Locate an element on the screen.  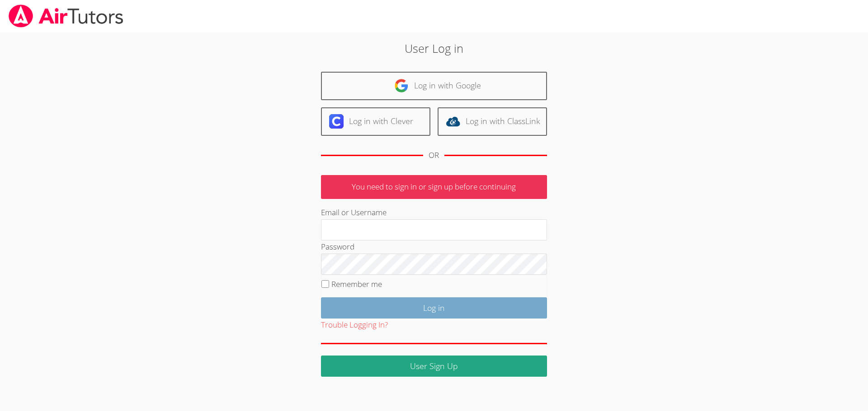
label: Email or Username is located at coordinates (354, 212).